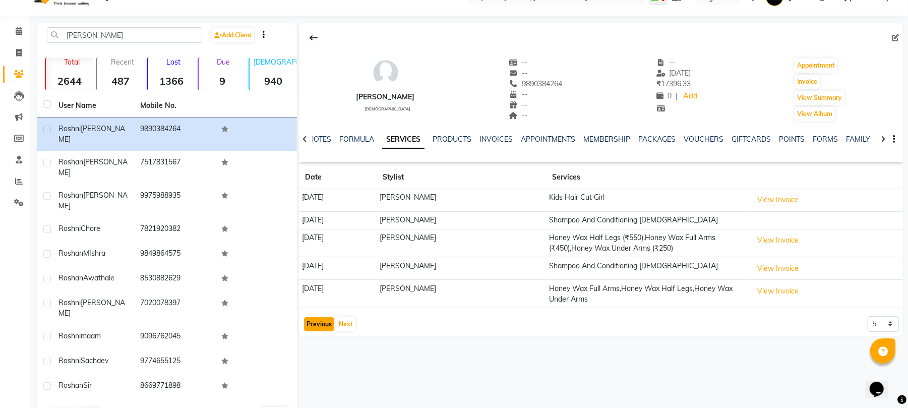 The image size is (908, 408). What do you see at coordinates (386, 73) in the screenshot?
I see `img: avatar` at bounding box center [386, 73].